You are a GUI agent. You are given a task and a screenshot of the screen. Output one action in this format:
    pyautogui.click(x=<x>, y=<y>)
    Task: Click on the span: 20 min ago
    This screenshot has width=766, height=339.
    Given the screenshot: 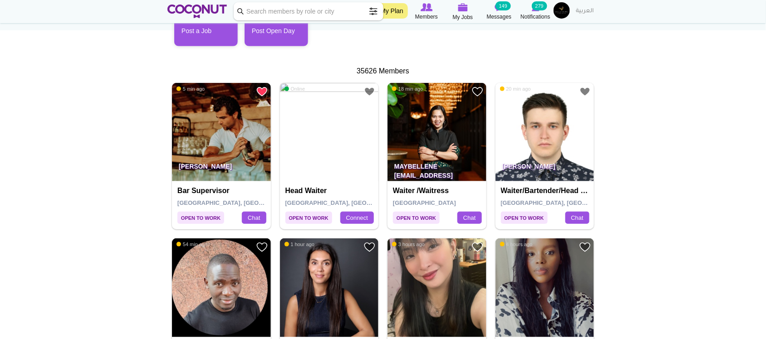 What is the action you would take?
    pyautogui.click(x=515, y=89)
    